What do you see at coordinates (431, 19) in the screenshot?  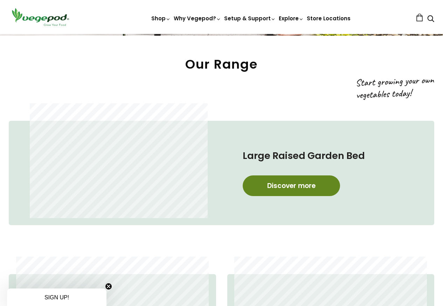 I see `a: Search` at bounding box center [431, 19].